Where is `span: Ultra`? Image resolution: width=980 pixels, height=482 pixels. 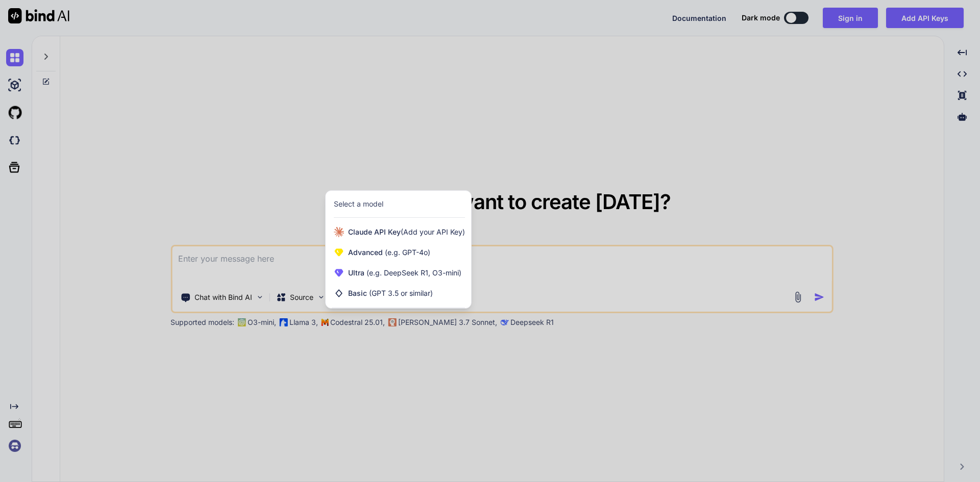
span: Ultra is located at coordinates (404, 273).